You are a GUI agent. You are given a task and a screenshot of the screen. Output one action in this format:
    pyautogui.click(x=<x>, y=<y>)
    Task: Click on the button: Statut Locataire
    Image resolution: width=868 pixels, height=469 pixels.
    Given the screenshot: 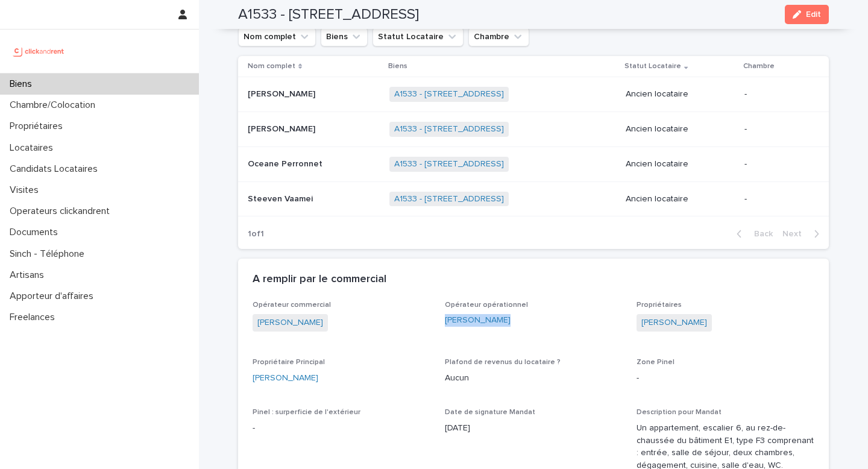 What is the action you would take?
    pyautogui.click(x=418, y=37)
    